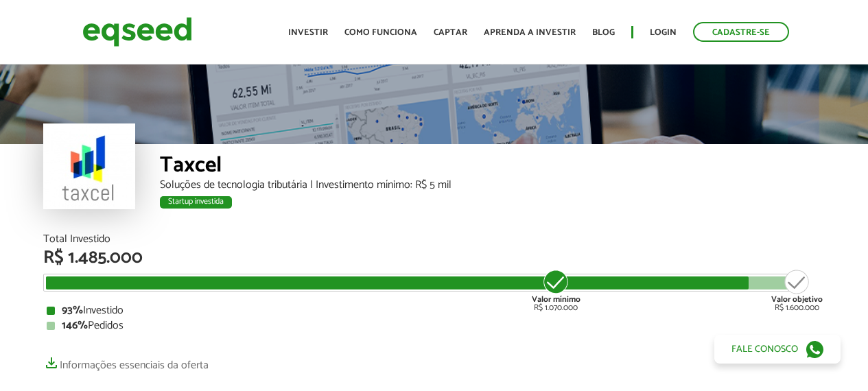 Image resolution: width=868 pixels, height=391 pixels. What do you see at coordinates (450, 32) in the screenshot?
I see `a: Captar` at bounding box center [450, 32].